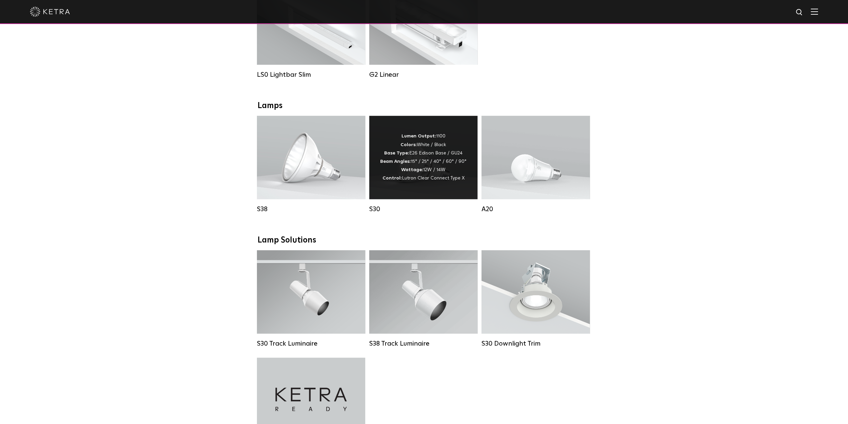  Describe the element at coordinates (409, 145) in the screenshot. I see `strong: Colors:` at that location.